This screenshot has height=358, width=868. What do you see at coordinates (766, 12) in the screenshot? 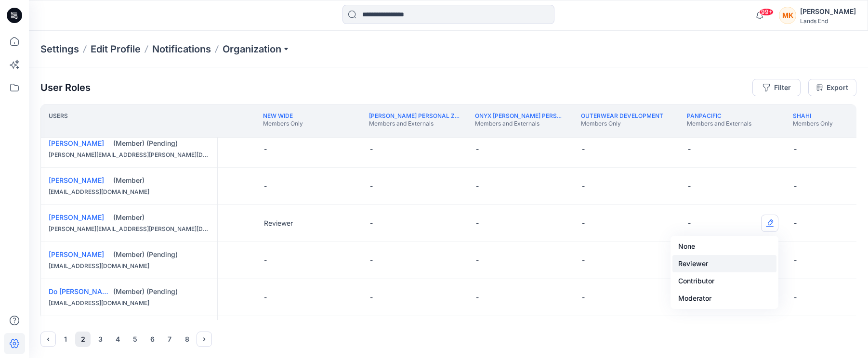
I see `span: 99+` at bounding box center [766, 12].